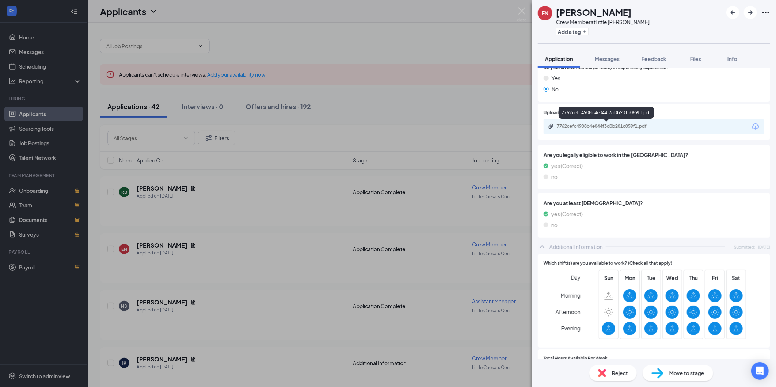 This screenshot has width=776, height=387. I want to click on span: No, so click(555, 89).